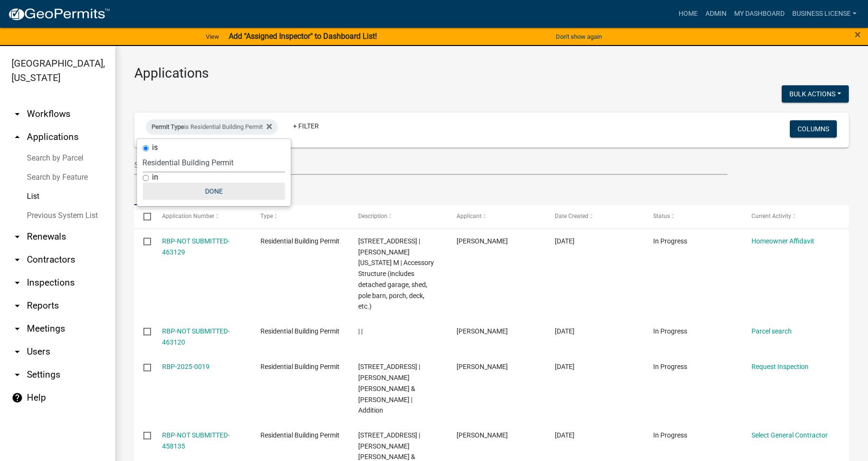  Describe the element at coordinates (188, 216) in the screenshot. I see `span: Application Number` at that location.